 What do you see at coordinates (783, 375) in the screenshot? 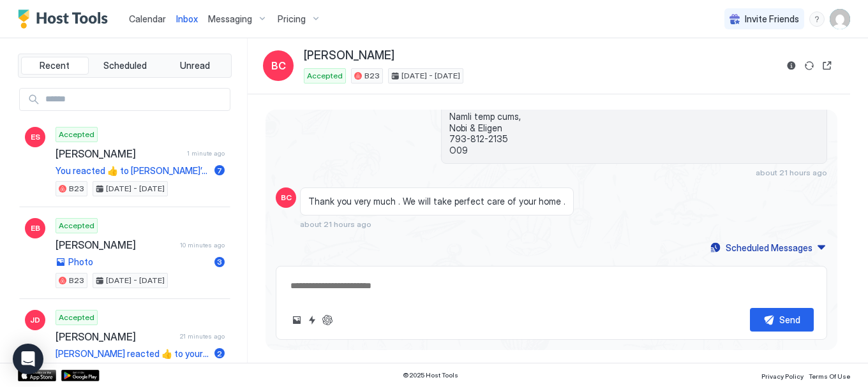
I see `a: Privacy Policy` at bounding box center [783, 375].